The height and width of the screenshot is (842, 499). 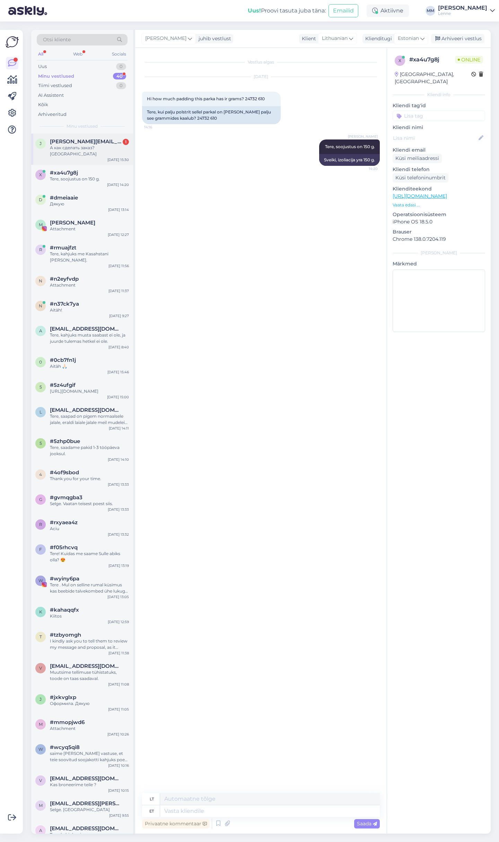 What do you see at coordinates (89, 204) in the screenshot?
I see `div: Дякую` at bounding box center [89, 204].